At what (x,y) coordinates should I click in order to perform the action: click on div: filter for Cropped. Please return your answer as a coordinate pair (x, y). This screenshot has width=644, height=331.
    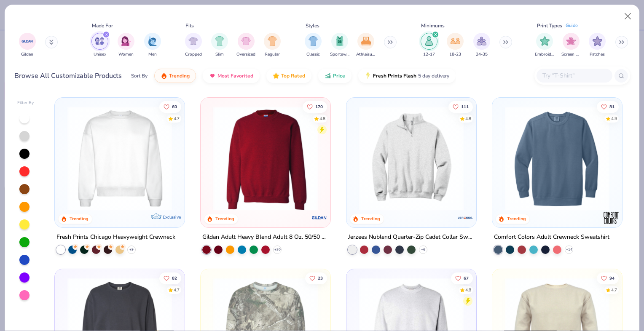
    Looking at the image, I should click on (194, 45).